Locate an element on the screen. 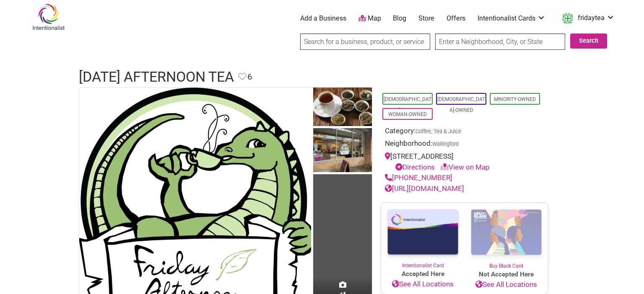 This screenshot has width=644, height=294. a: Map is located at coordinates (370, 19).